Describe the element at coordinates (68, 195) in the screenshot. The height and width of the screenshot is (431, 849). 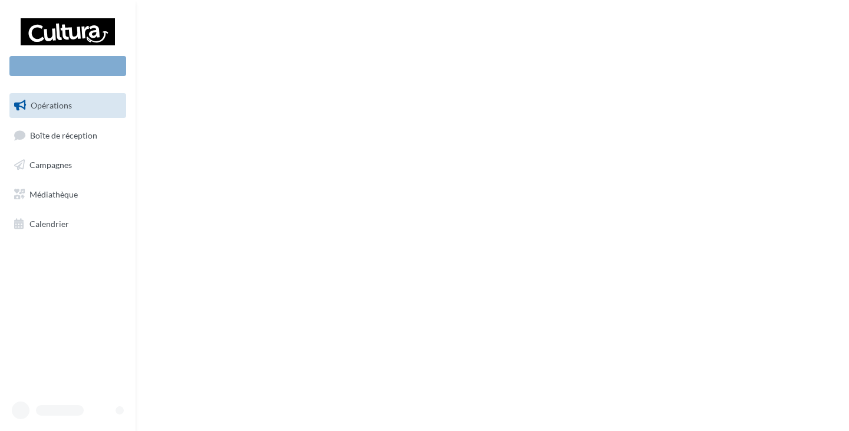
I see `a: Médiathèque` at that location.